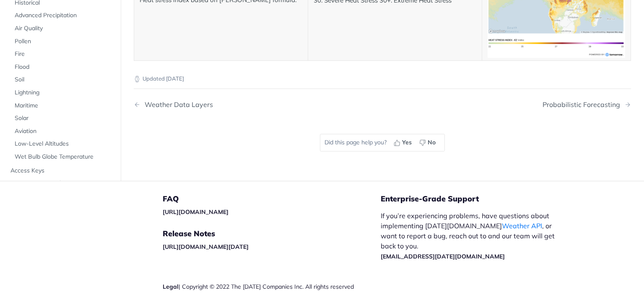 This screenshot has width=644, height=295. Describe the element at coordinates (63, 157) in the screenshot. I see `a: Wet Bulb Globe Temperature` at that location.